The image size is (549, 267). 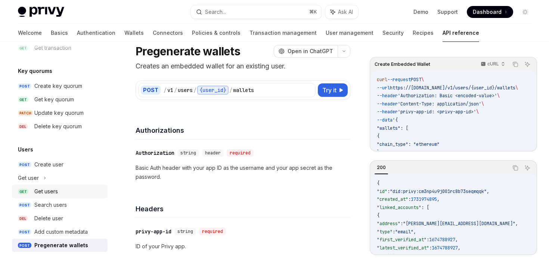 I want to click on p: ID of your Privy app., so click(x=243, y=246).